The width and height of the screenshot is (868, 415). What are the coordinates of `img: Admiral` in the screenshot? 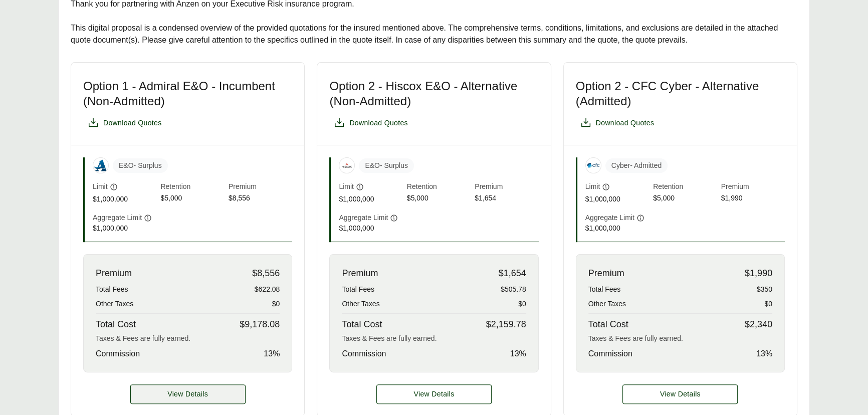 It's located at (101, 165).